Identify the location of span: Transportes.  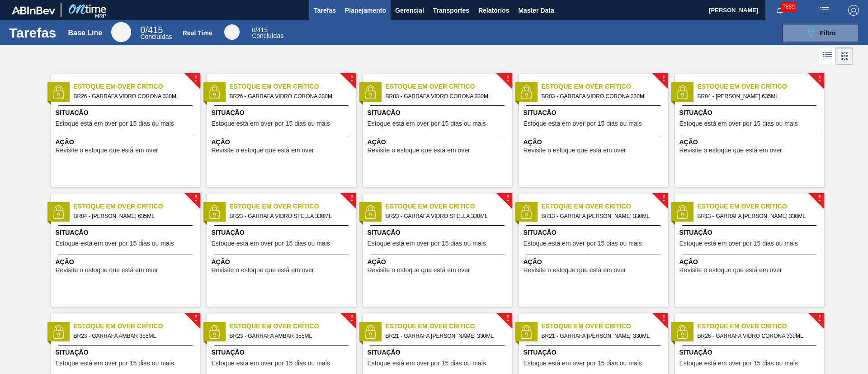
(451, 11).